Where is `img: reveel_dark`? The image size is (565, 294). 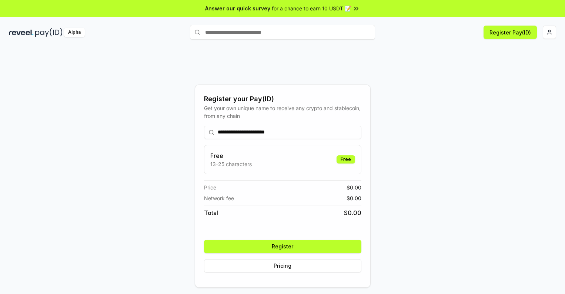 img: reveel_dark is located at coordinates (21, 32).